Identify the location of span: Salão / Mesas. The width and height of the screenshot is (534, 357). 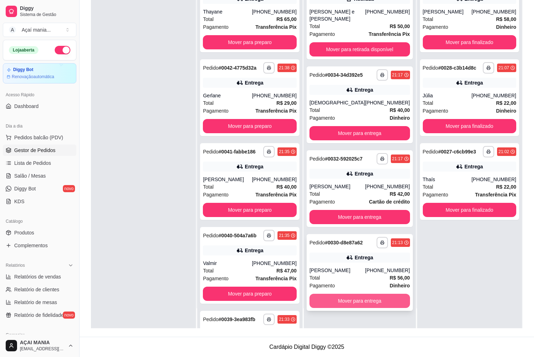
(30, 176).